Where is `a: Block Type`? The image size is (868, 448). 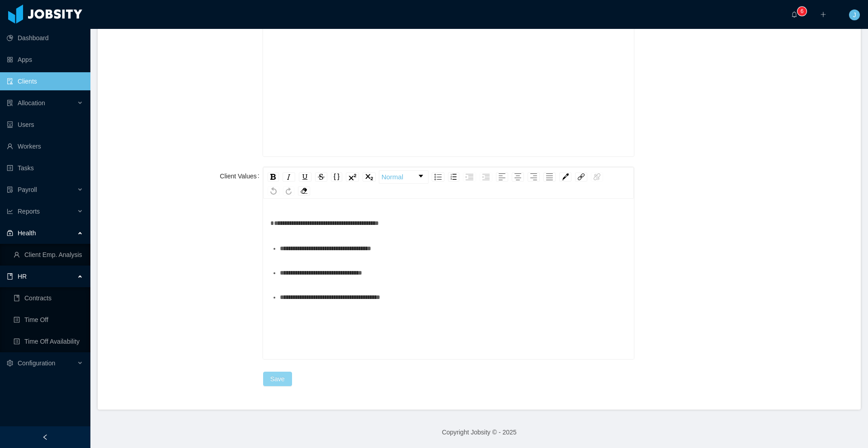
a: Block Type is located at coordinates (404, 177).